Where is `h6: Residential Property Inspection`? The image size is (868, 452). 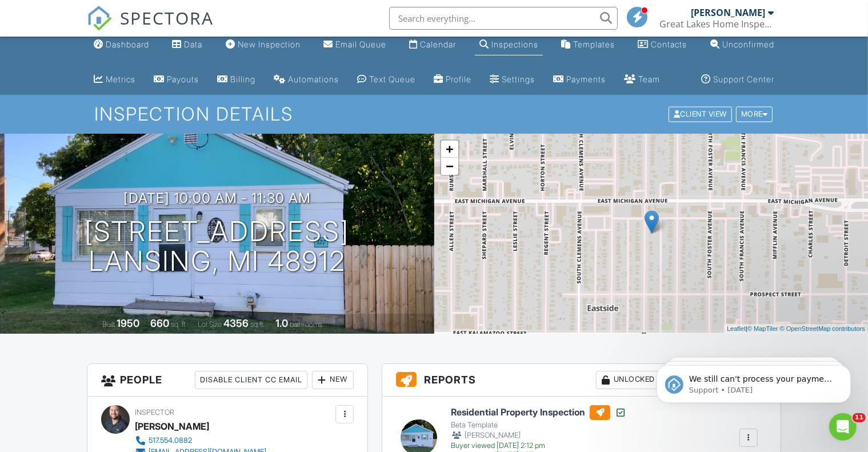 h6: Residential Property Inspection is located at coordinates (539, 412).